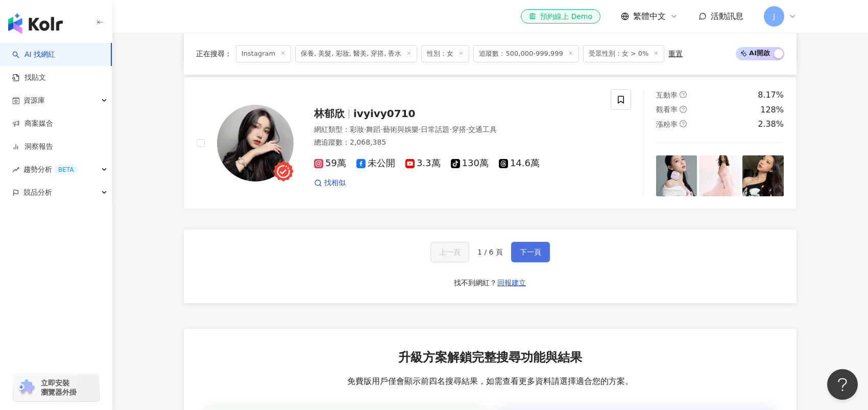 The height and width of the screenshot is (410, 868). What do you see at coordinates (357, 129) in the screenshot?
I see `span: 彩妝` at bounding box center [357, 129].